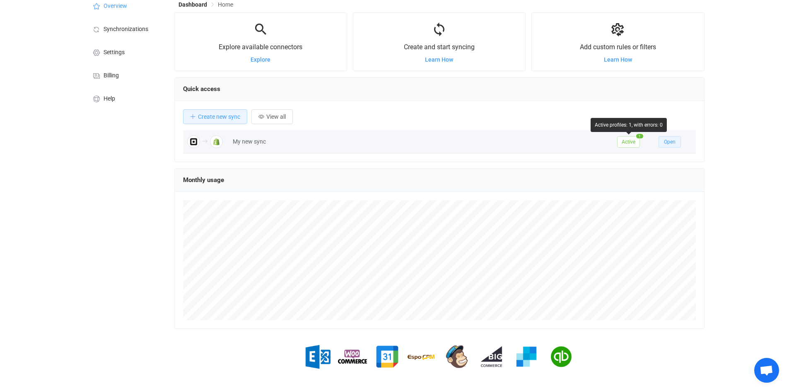  Describe the element at coordinates (669, 142) in the screenshot. I see `a: Open` at that location.